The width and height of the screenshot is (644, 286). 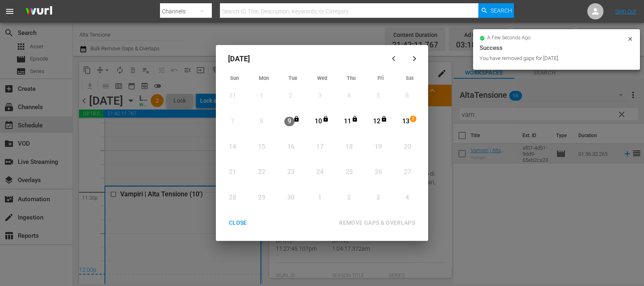 What do you see at coordinates (290, 197) in the screenshot?
I see `div: 30` at bounding box center [290, 197].